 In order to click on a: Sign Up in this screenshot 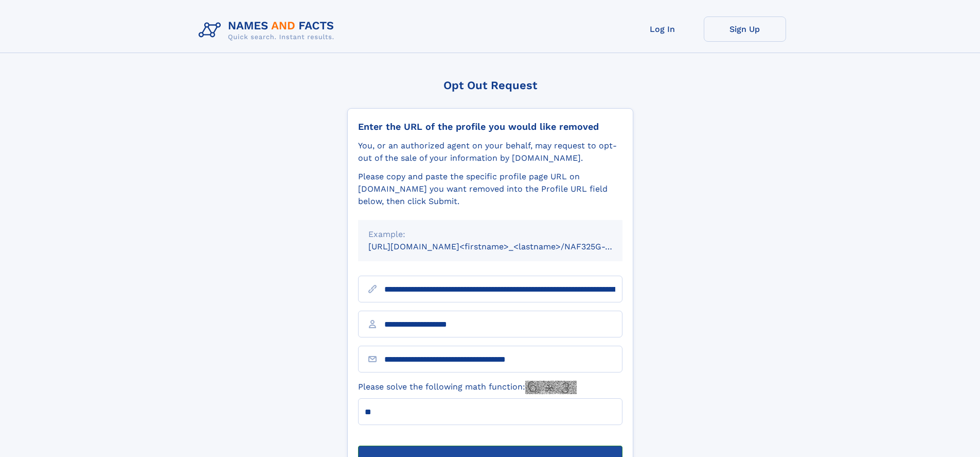, I will do `click(745, 29)`.